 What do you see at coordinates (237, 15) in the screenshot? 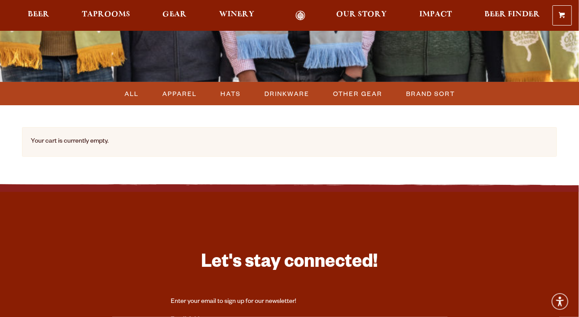
I see `span: Winery` at bounding box center [237, 15].